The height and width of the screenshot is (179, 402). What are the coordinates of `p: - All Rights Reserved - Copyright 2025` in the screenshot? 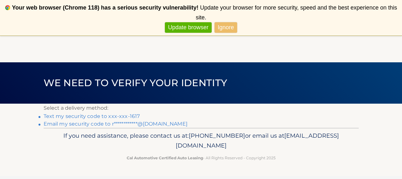 It's located at (201, 158).